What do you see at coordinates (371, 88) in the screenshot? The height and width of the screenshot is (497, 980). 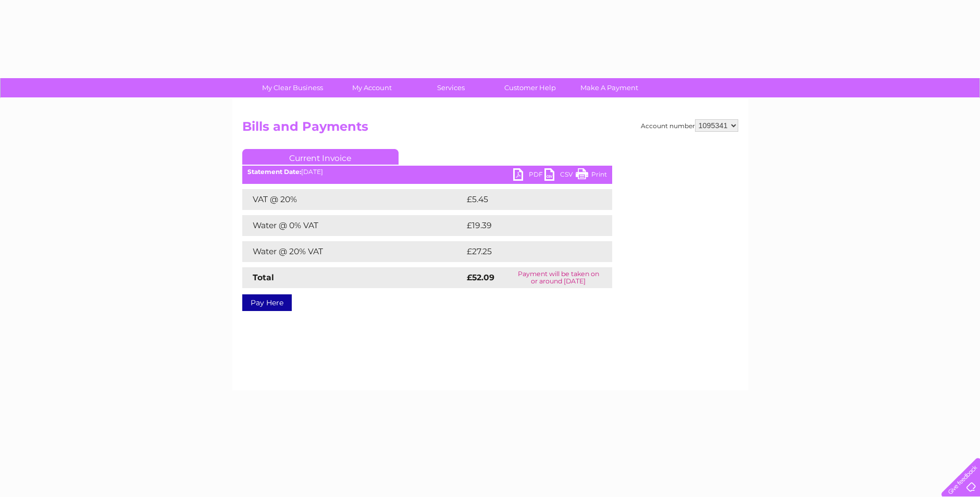 I see `a: My Account` at bounding box center [371, 88].